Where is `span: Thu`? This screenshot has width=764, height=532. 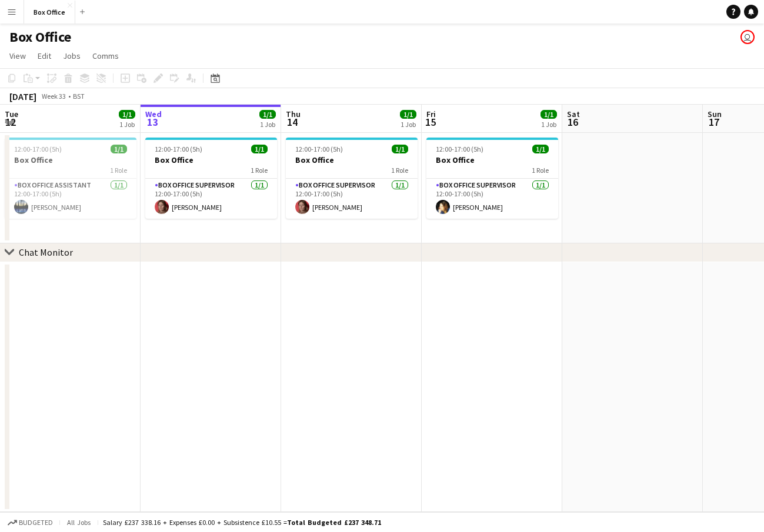 span: Thu is located at coordinates (293, 114).